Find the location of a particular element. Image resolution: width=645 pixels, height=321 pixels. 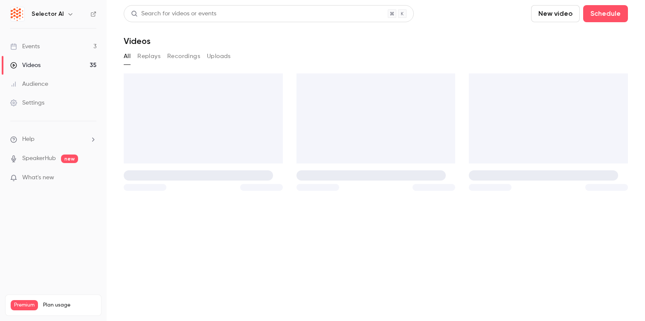

div: Videos is located at coordinates (25, 65).